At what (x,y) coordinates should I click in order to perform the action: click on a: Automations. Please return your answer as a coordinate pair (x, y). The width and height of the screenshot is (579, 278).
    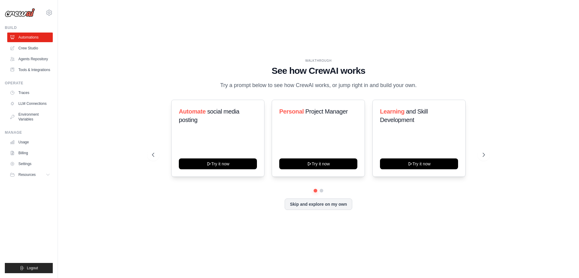
    Looking at the image, I should click on (30, 37).